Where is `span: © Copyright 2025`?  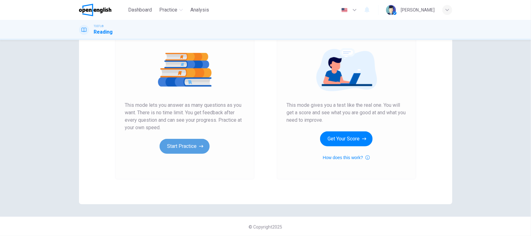 span: © Copyright 2025 is located at coordinates (266, 227).